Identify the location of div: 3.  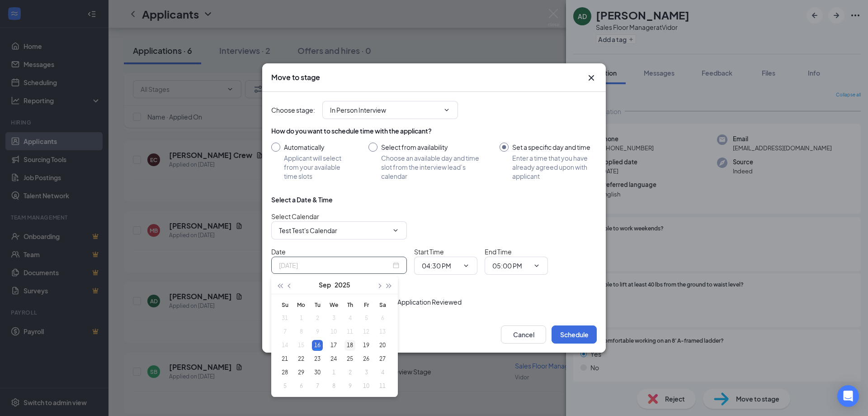
(366, 372).